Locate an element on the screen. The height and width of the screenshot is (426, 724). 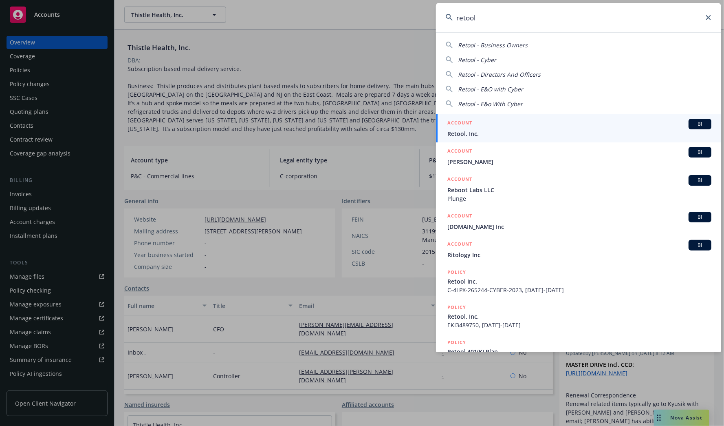
a: POLICYRetool 401(K) Plan is located at coordinates (579, 351).